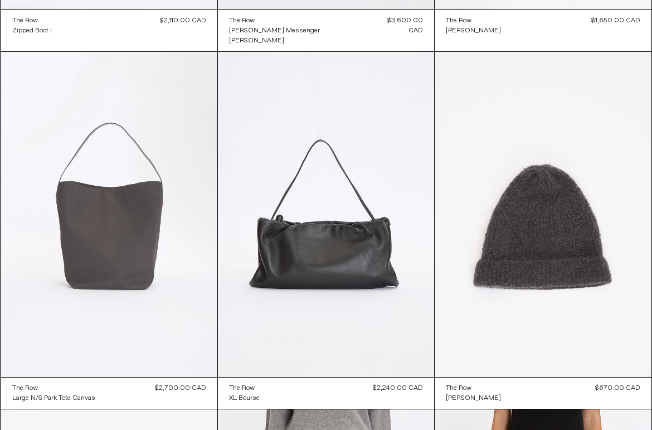  I want to click on a: XL Bourse, so click(244, 398).